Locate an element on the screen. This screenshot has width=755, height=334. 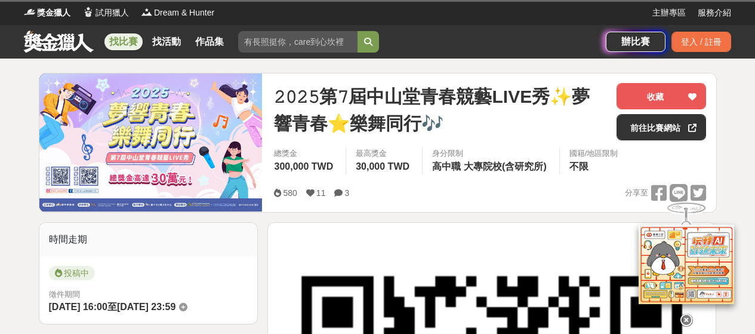
span: 11 is located at coordinates (321, 193).